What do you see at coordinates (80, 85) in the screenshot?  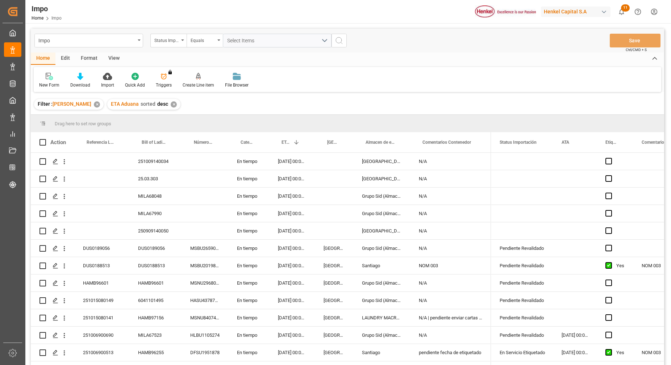 I see `div: Download` at bounding box center [80, 85].